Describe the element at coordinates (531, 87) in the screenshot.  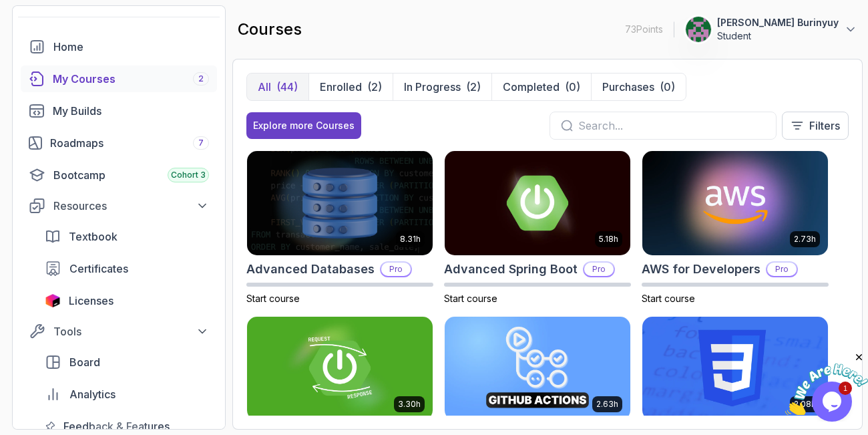
I see `p: Completed` at that location.